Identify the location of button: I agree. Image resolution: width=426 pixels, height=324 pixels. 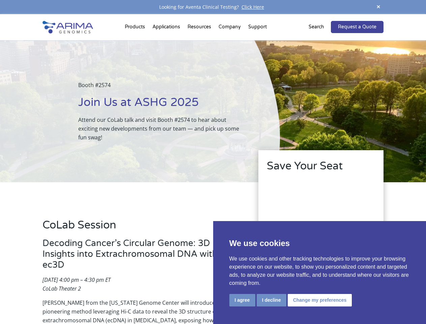
(242, 300).